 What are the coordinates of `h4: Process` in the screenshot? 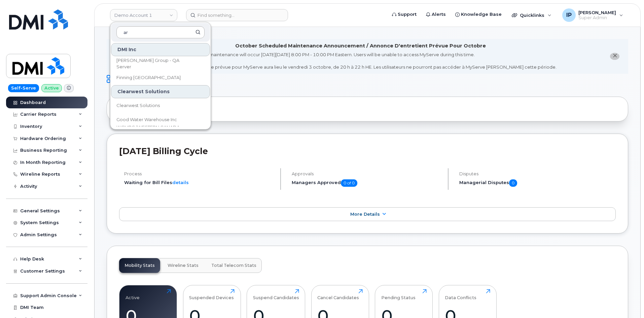 It's located at (199, 174).